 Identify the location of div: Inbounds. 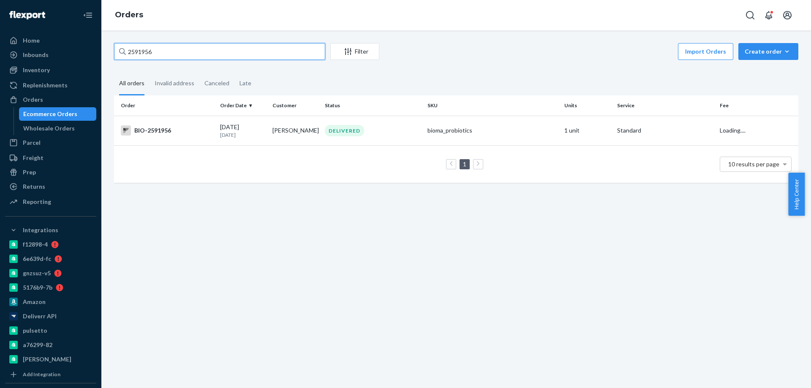
(35, 55).